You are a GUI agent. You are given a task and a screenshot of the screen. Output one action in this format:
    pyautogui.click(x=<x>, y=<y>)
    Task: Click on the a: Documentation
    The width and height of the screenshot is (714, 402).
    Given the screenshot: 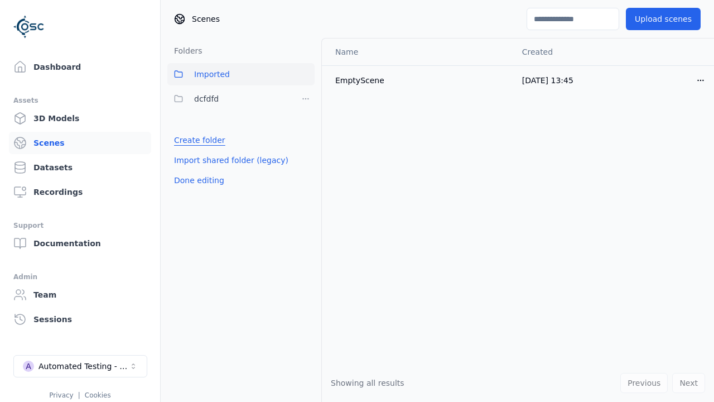 What is the action you would take?
    pyautogui.click(x=80, y=243)
    